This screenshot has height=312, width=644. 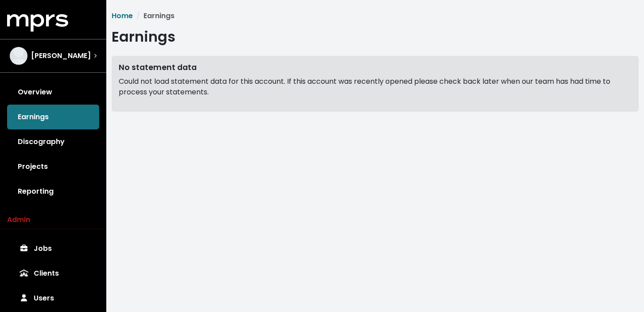 I want to click on a: Clients, so click(x=53, y=274).